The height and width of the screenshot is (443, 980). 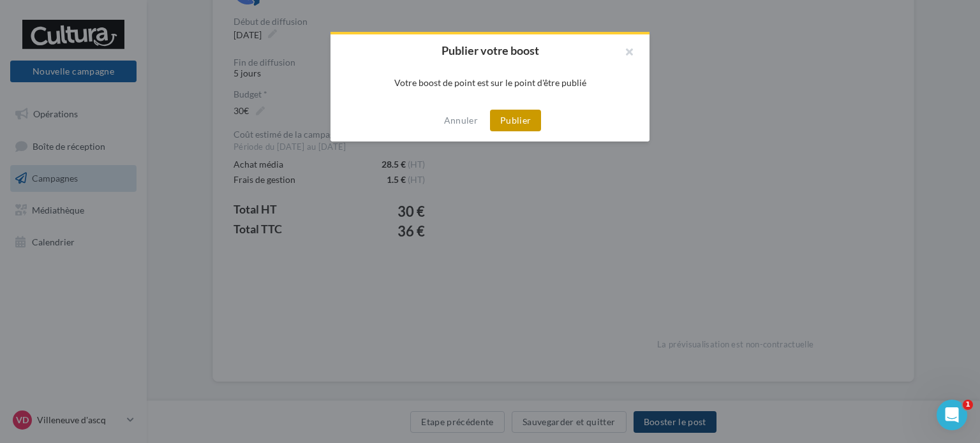 I want to click on div: Votre boost de point est sur le point d'être publié, so click(x=490, y=83).